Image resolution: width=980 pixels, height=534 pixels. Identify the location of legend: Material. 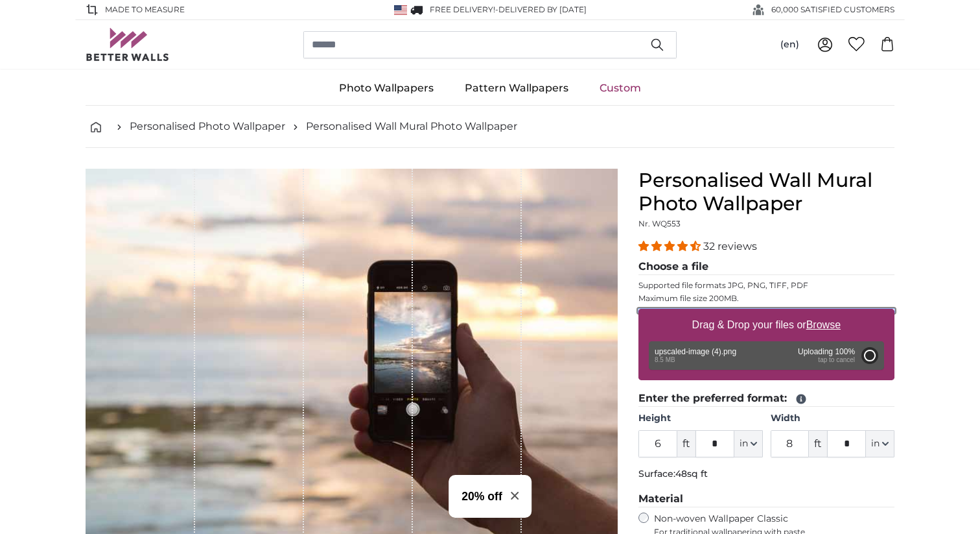
(766, 499).